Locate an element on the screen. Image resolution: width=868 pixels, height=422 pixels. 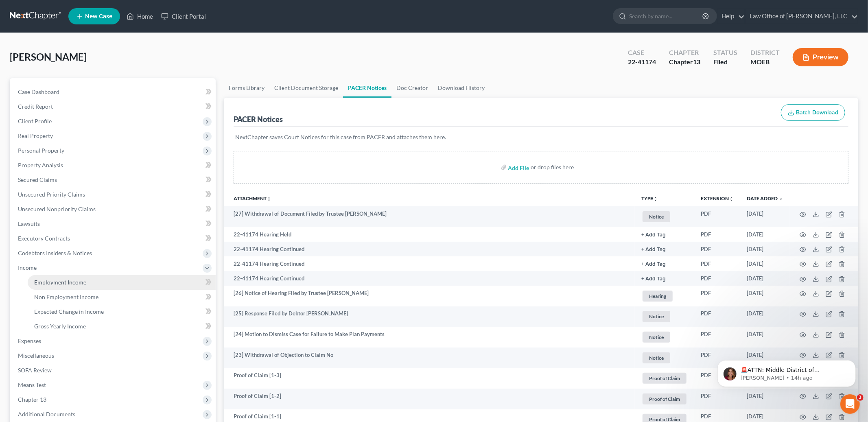
a: Expected Change in Income is located at coordinates (121, 312).